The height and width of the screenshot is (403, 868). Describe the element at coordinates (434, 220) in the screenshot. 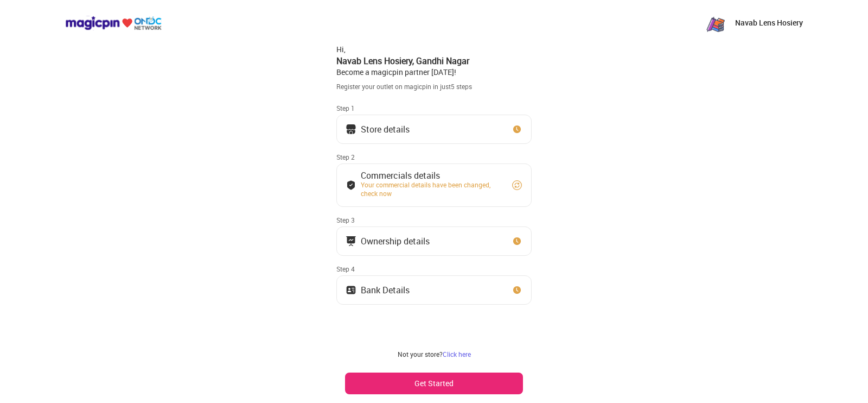

I see `div: Step 3` at that location.